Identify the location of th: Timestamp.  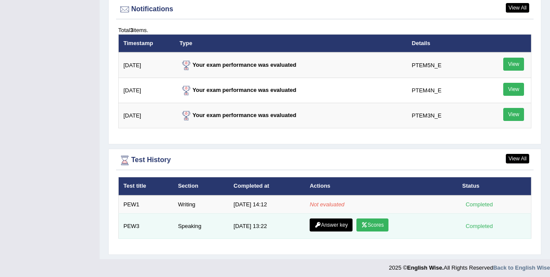
(147, 43).